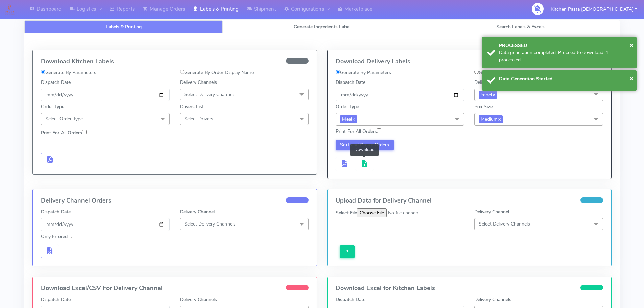  Describe the element at coordinates (521, 27) in the screenshot. I see `span: Search Labels & Excels` at that location.